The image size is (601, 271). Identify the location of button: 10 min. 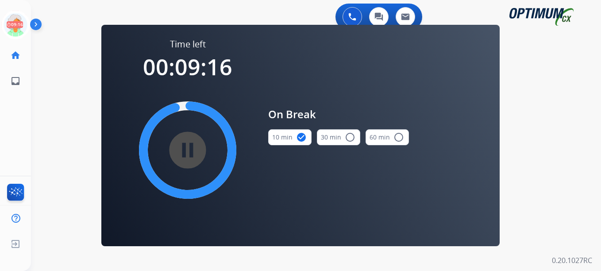
(290, 137).